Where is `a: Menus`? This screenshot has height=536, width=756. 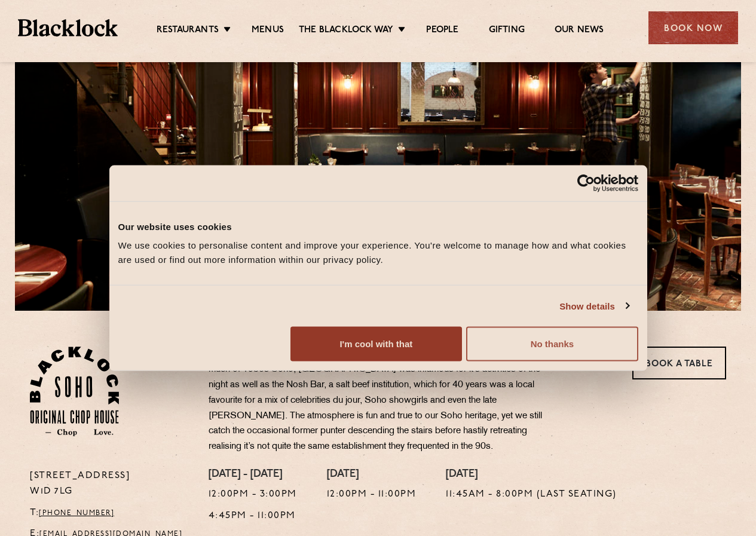 a: Menus is located at coordinates (268, 31).